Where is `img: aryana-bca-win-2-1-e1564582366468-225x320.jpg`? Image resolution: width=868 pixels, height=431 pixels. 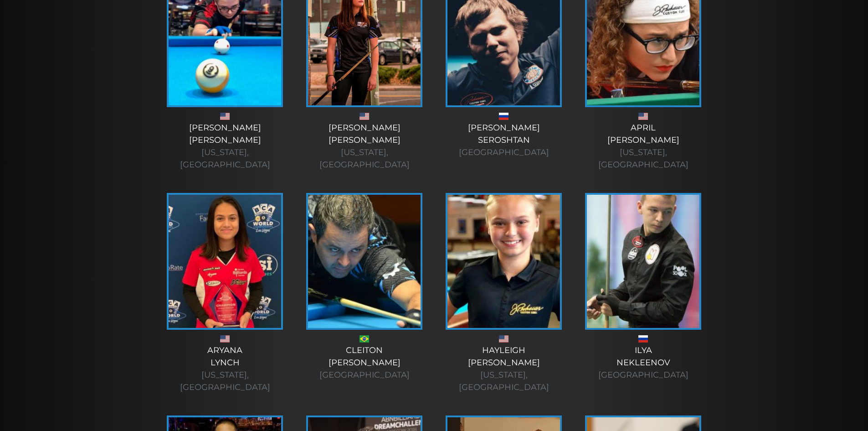
img: aryana-bca-win-2-1-e1564582366468-225x320.jpg is located at coordinates (225, 261).